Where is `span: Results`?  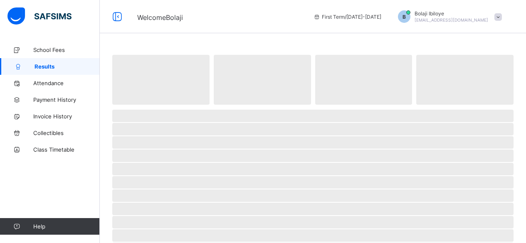 span: Results is located at coordinates (67, 67).